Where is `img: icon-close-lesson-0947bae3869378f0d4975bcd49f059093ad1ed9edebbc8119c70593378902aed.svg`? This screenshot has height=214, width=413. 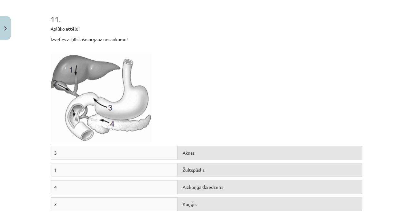
img: icon-close-lesson-0947bae3869378f0d4975bcd49f059093ad1ed9edebbc8119c70593378902aed.svg is located at coordinates (5, 28).